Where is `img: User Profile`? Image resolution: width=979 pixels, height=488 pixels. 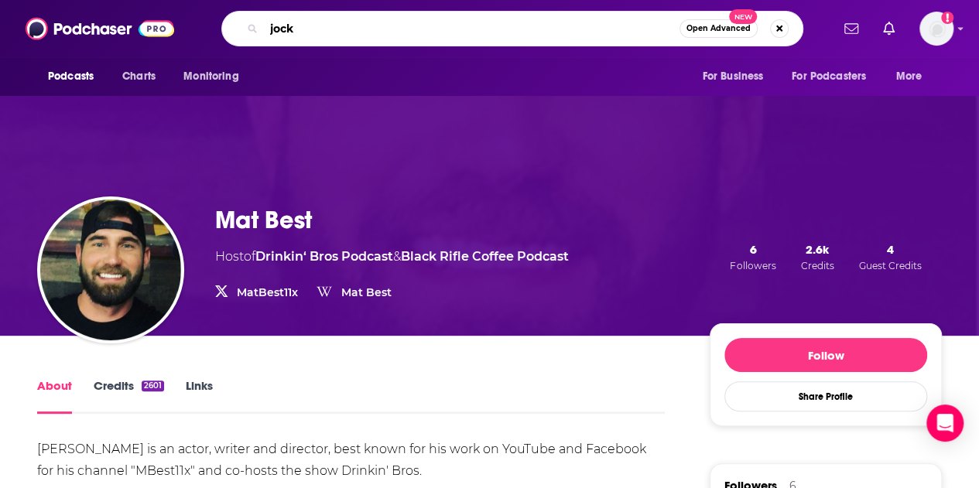
img: User Profile is located at coordinates (936, 29).